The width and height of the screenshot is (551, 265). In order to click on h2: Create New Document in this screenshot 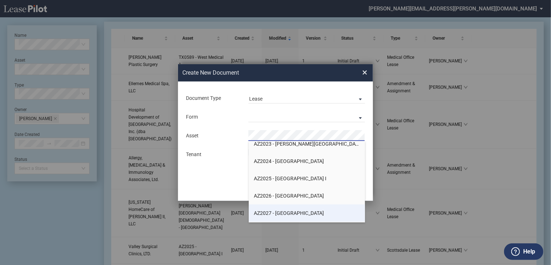, I will do `click(259, 73)`.